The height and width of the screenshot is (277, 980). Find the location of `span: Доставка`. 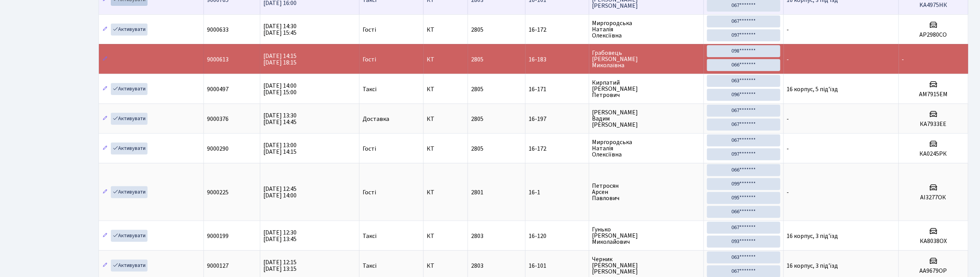

span: Доставка is located at coordinates (376, 119).